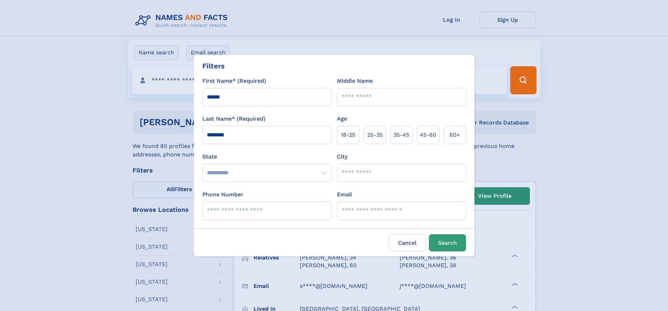 The width and height of the screenshot is (668, 311). Describe the element at coordinates (342, 157) in the screenshot. I see `label: City` at that location.